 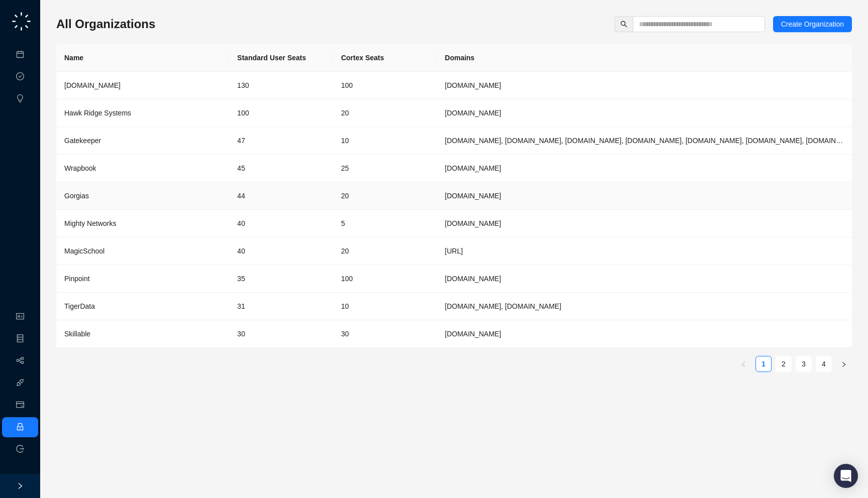 I want to click on td: 44, so click(x=280, y=196).